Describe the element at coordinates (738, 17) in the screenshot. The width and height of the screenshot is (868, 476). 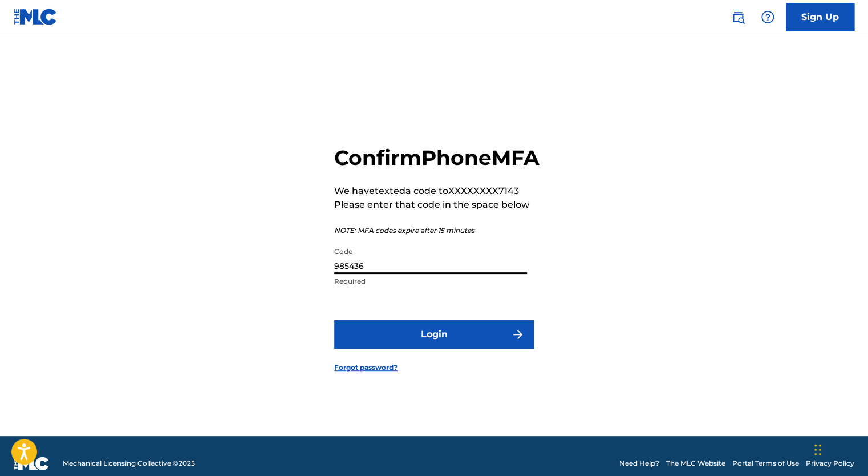
I see `a: Public Search` at that location.